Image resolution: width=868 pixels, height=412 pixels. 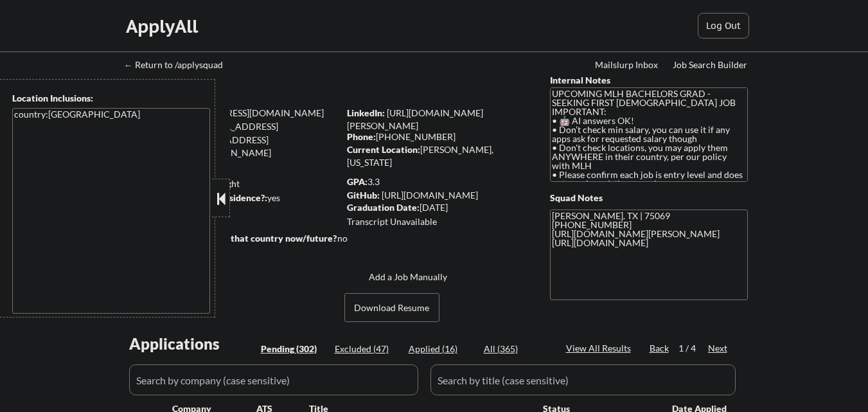 What do you see at coordinates (361, 136) in the screenshot?
I see `strong: Phone:` at bounding box center [361, 136].